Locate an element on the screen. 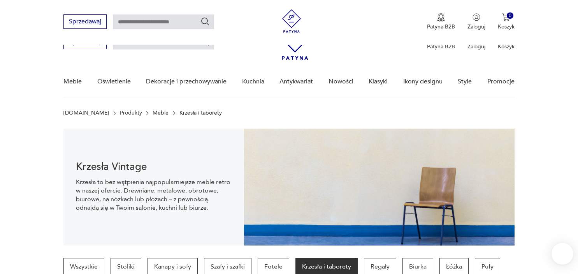 The width and height of the screenshot is (578, 274). a: Oświetlenie is located at coordinates (114, 81).